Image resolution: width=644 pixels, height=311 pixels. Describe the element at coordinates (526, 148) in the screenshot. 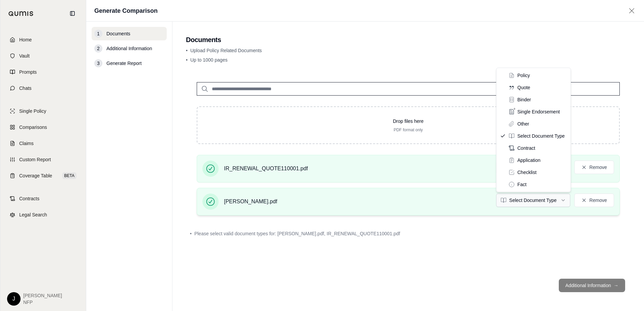

I see `span: Contract` at that location.